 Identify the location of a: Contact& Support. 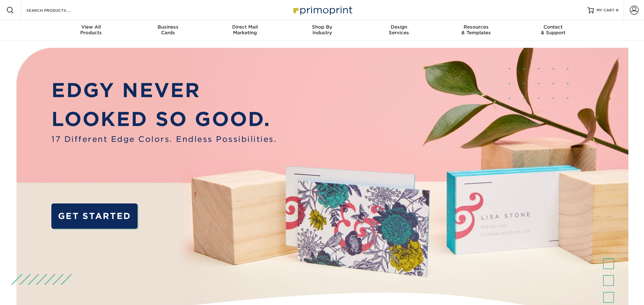
(553, 31).